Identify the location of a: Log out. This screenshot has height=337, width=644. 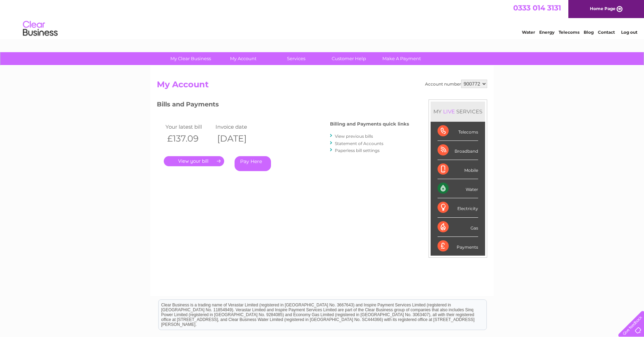
(630, 32).